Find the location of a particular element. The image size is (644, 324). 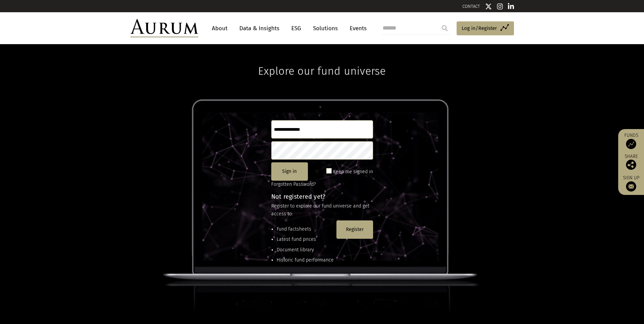

img: Twitter icon is located at coordinates (489, 6).